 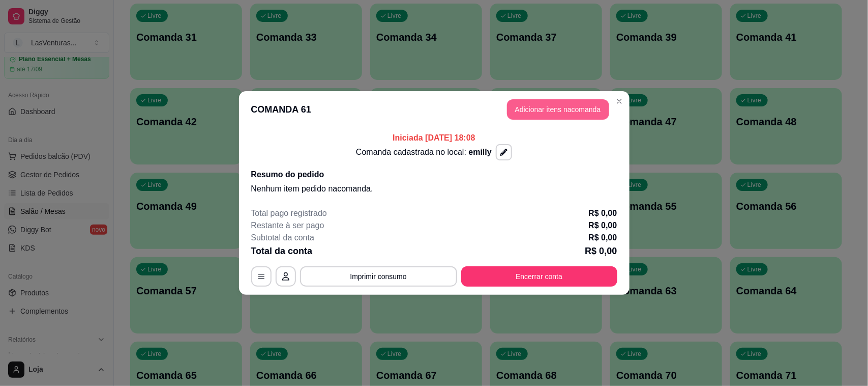 I want to click on p: Total da conta, so click(x=282, y=251).